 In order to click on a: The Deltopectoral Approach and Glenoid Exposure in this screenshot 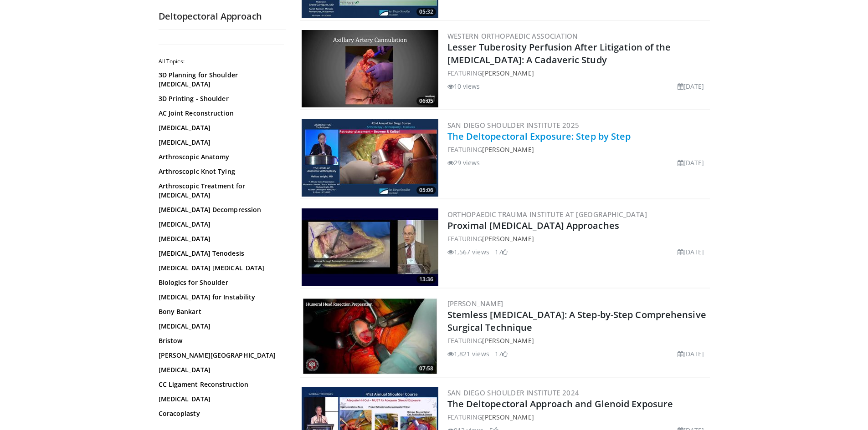, I will do `click(560, 404)`.